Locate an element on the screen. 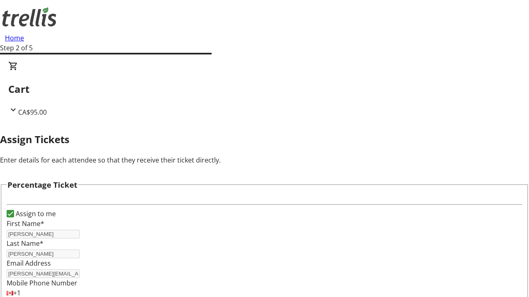 The width and height of the screenshot is (529, 297). div: CartCA$95.00 is located at coordinates (264, 89).